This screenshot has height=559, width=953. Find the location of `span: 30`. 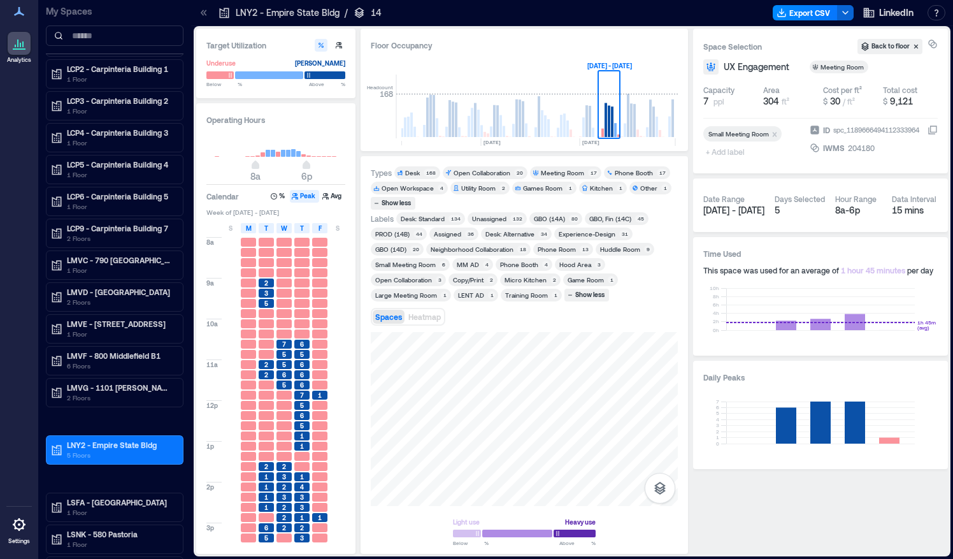

span: 30 is located at coordinates (835, 101).